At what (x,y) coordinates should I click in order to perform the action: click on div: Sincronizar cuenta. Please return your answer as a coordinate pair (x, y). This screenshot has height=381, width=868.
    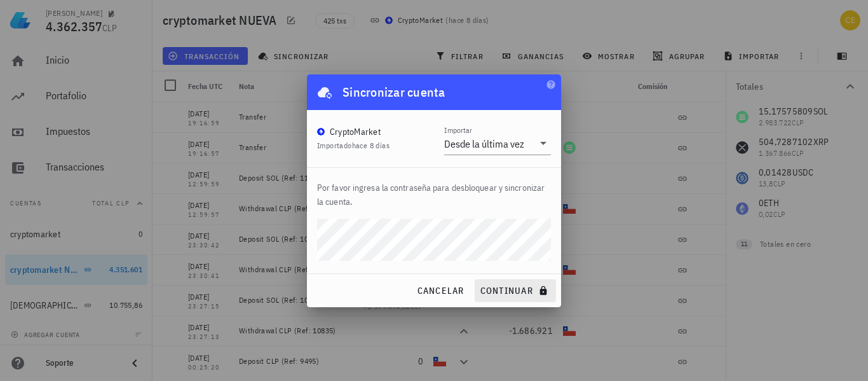
    Looking at the image, I should click on (394, 93).